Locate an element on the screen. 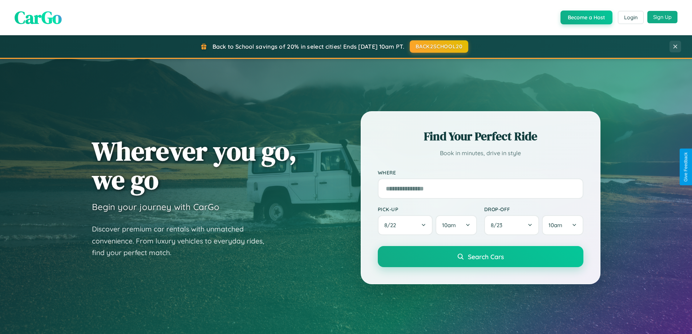  label: Where is located at coordinates (481, 172).